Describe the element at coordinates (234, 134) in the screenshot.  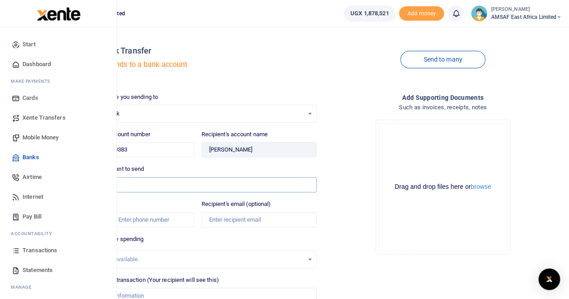
I see `label: Recipient's account name` at that location.